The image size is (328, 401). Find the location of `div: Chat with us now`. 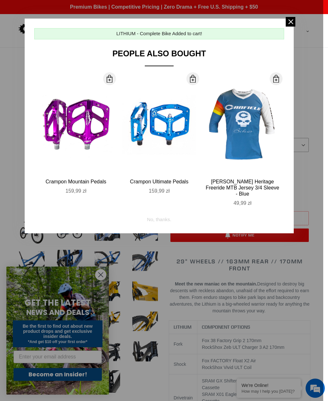

div: Chat with us now is located at coordinates (80, 40).